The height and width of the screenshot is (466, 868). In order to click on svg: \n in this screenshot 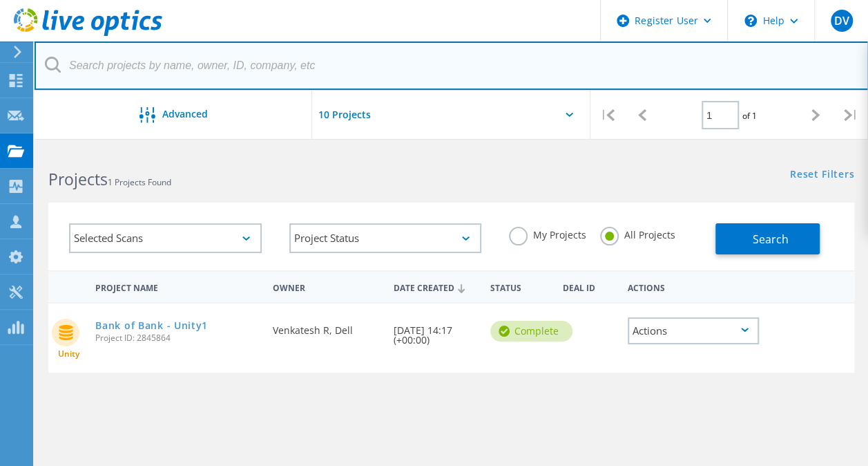, I will do `click(750, 21)`.